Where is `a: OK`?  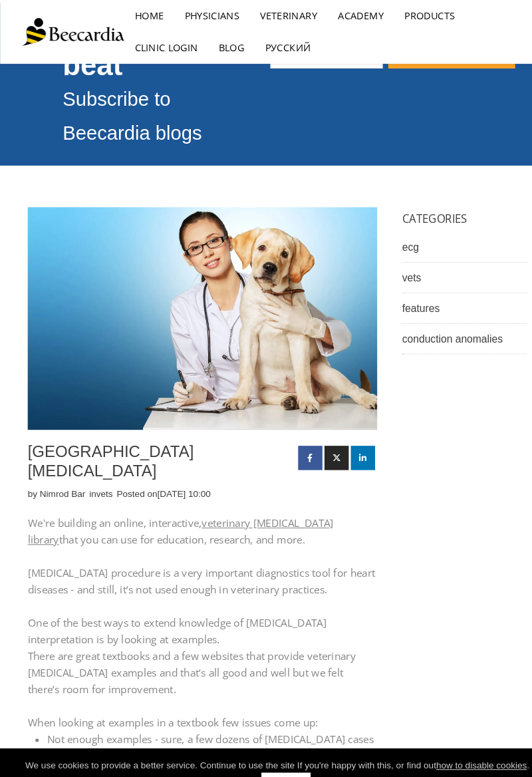
a: OK is located at coordinates (274, 754).